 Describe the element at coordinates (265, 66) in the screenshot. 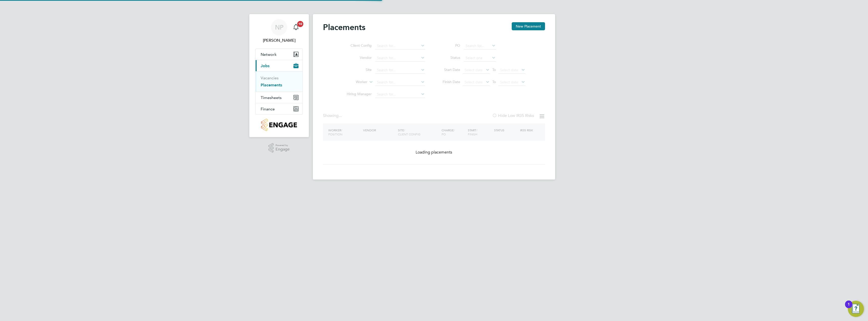

I see `span: Jobs` at that location.